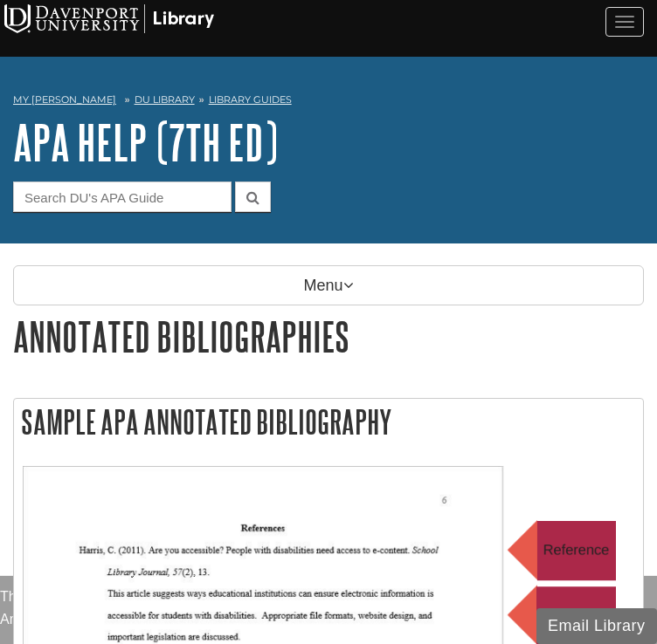 This screenshot has width=657, height=644. Describe the element at coordinates (122, 196) in the screenshot. I see `input: Search DU's APA Guide` at that location.